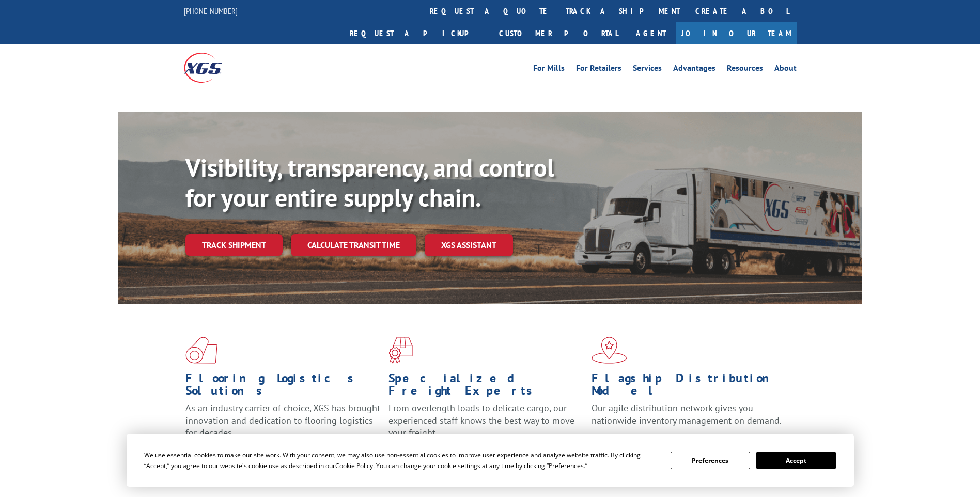 The width and height of the screenshot is (980, 497). What do you see at coordinates (354, 465) in the screenshot?
I see `span: Cookie Policy` at bounding box center [354, 465].